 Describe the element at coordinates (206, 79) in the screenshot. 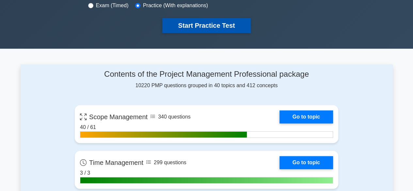

I see `div: 10220 PMP questions grouped in 40 topics and 412 concepts` at that location.